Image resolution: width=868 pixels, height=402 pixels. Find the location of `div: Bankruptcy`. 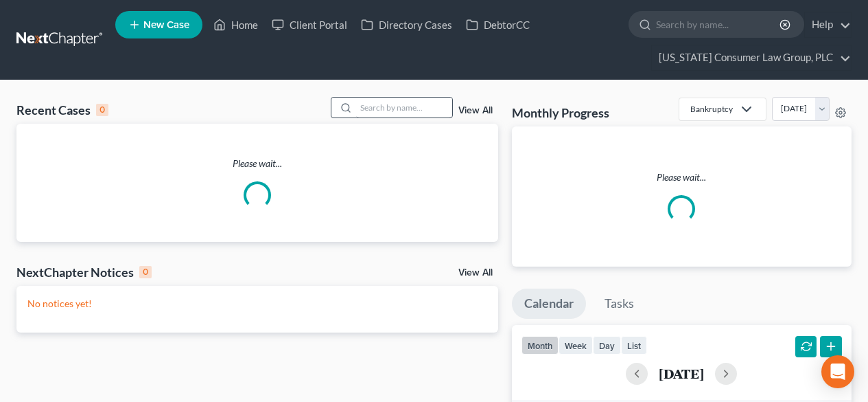

div: Bankruptcy is located at coordinates (712, 109).